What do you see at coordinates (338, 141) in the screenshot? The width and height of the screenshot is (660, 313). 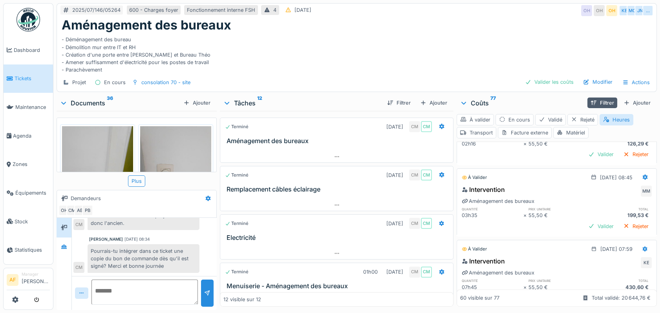 I see `h3: Aménagement des bureaux` at bounding box center [338, 141].